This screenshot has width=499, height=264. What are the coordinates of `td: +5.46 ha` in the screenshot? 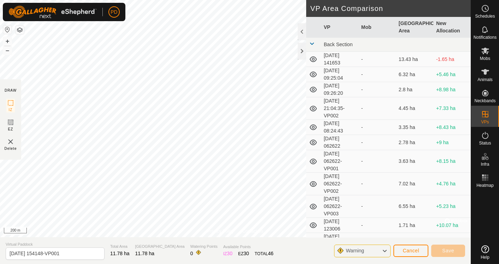 It's located at (452, 75).